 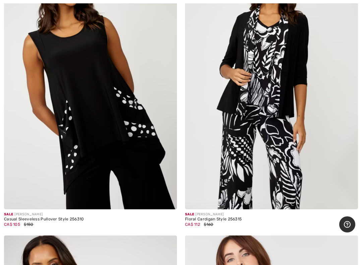 I want to click on div: Casual Sleeveless Pullover Style 256310, so click(x=91, y=219).